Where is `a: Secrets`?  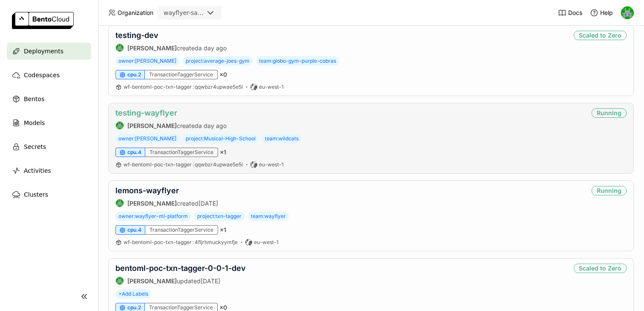
a: Secrets is located at coordinates (49, 147).